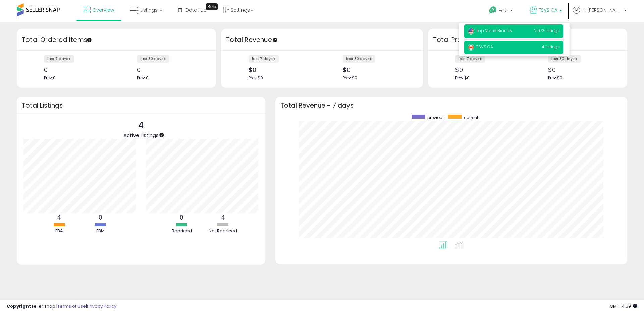  I want to click on span: Listings, so click(149, 10).